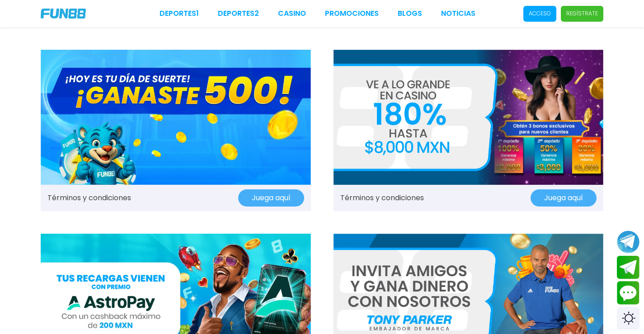  What do you see at coordinates (628, 318) in the screenshot?
I see `div: Switch theme` at bounding box center [628, 318].